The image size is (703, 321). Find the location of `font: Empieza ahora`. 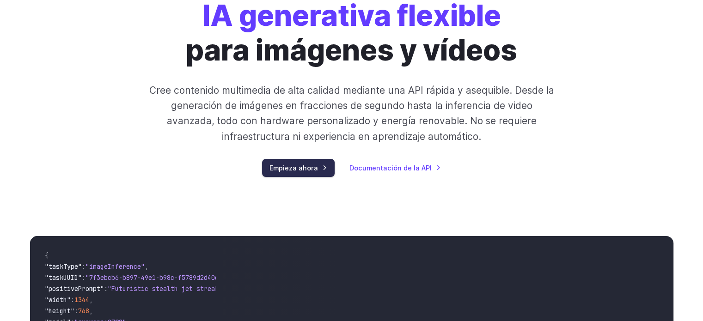

font: Empieza ahora is located at coordinates (294, 168).